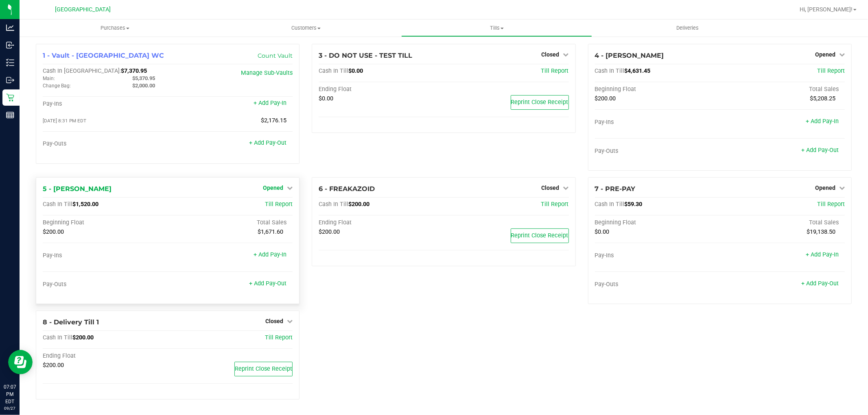 The width and height of the screenshot is (868, 415). Describe the element at coordinates (10, 28) in the screenshot. I see `inline-svg: Analytics` at that location.